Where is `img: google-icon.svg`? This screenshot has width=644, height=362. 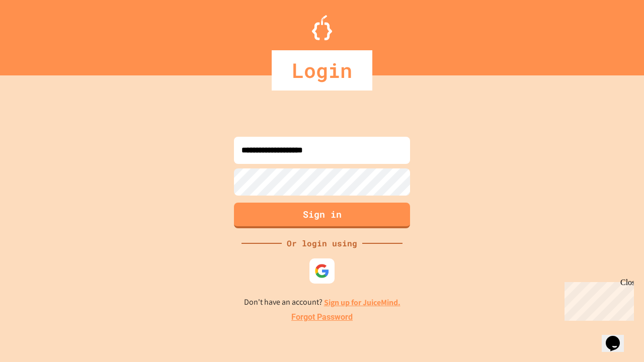 img: google-icon.svg is located at coordinates (322, 271).